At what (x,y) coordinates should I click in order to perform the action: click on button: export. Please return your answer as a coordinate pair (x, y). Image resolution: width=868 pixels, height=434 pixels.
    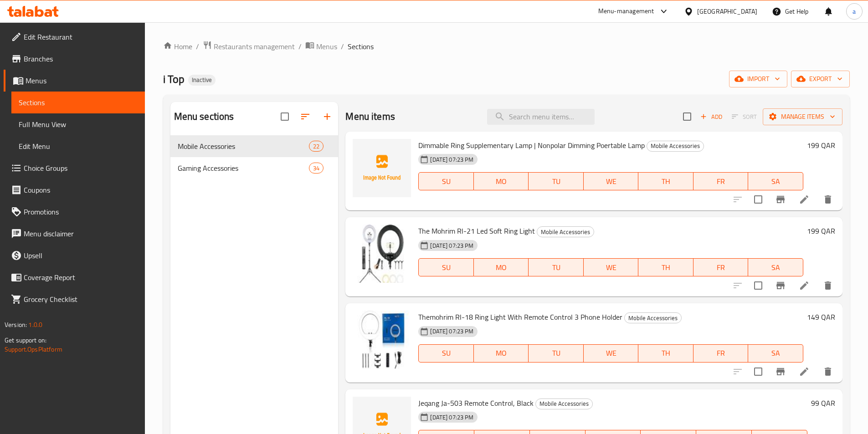
    Looking at the image, I should click on (819, 78).